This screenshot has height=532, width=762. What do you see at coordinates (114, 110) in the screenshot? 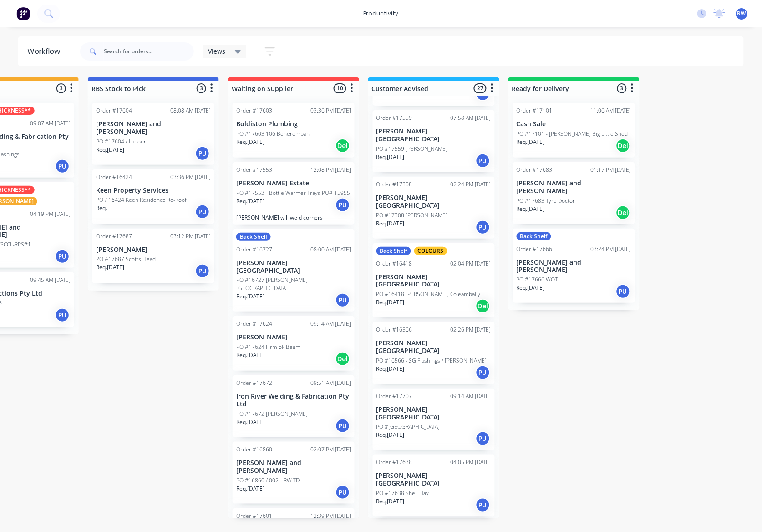
I see `div: Order #17604` at bounding box center [114, 110].